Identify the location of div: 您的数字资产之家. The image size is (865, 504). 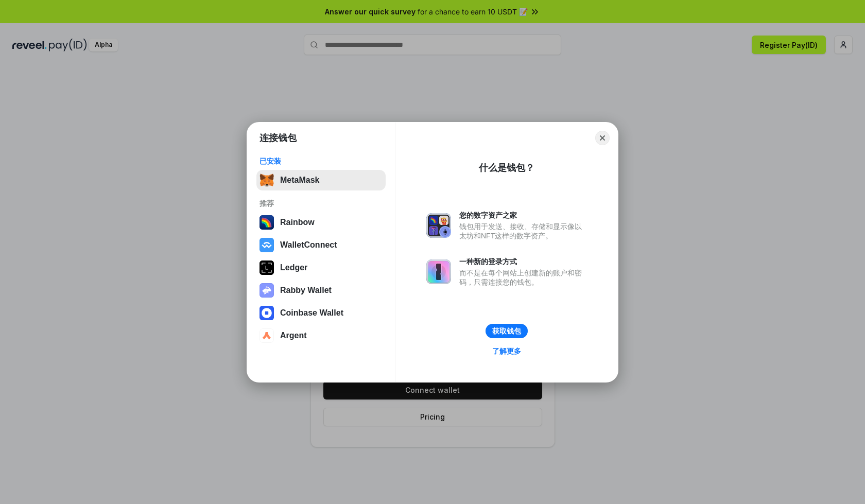
(523, 216).